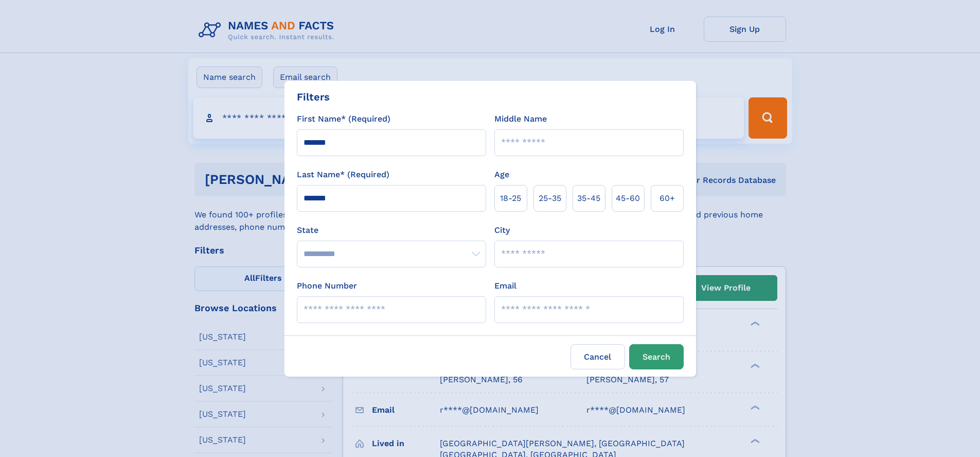  I want to click on span: 35‑45, so click(588, 198).